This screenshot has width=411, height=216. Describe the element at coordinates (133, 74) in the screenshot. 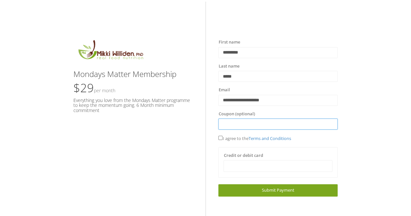

I see `h3: Mondays Matter Membership` at that location.